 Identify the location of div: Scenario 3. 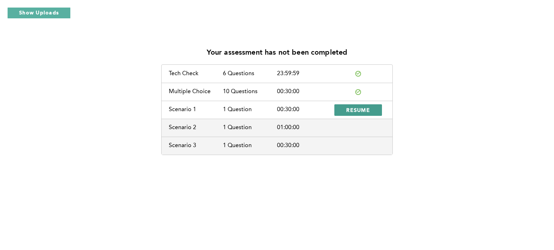
(196, 146).